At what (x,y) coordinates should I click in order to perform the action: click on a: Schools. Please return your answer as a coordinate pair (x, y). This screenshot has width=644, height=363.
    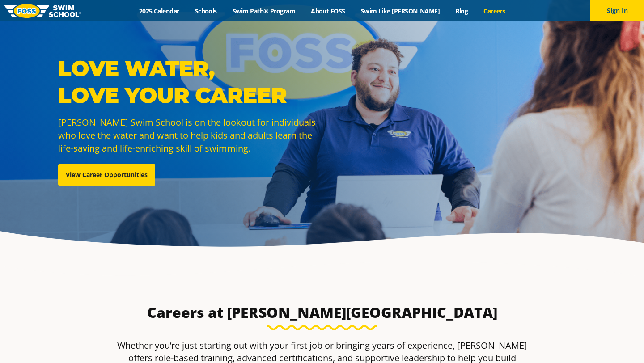
    Looking at the image, I should click on (206, 11).